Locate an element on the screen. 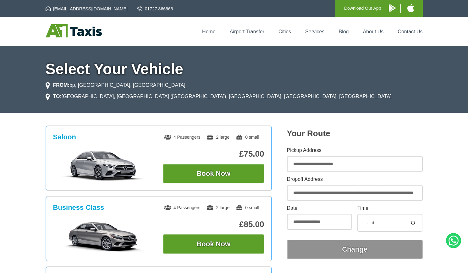  a: About Us is located at coordinates (373, 31).